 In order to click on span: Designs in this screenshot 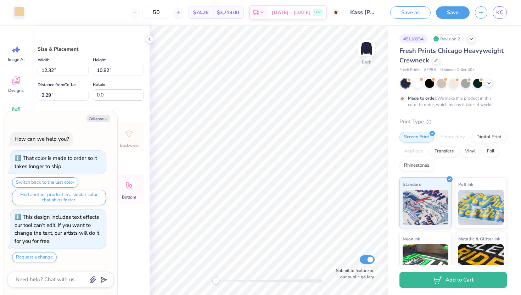, I will do `click(16, 90)`.